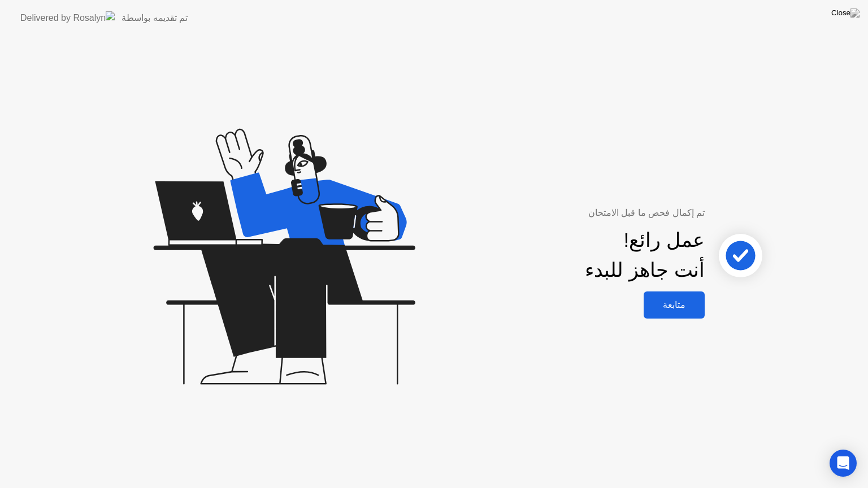 This screenshot has width=868, height=488. What do you see at coordinates (588, 213) in the screenshot?
I see `div: تم إكمال فحص ما قبل الامتحان` at bounding box center [588, 213].